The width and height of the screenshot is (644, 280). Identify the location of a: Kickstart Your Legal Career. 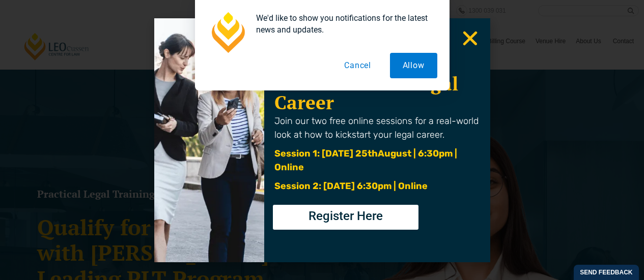
(366, 93).